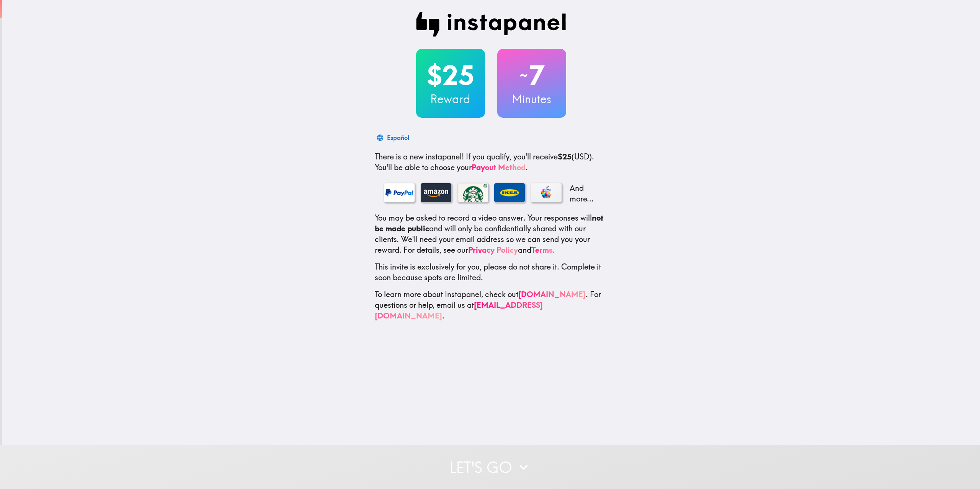 The height and width of the screenshot is (489, 980). Describe the element at coordinates (451, 75) in the screenshot. I see `h2: $25` at that location.